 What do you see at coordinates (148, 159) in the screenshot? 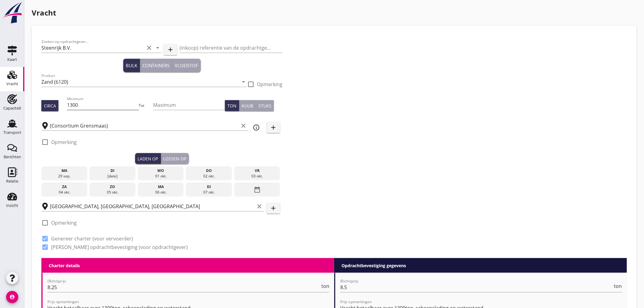
I see `button: Laden op` at bounding box center [148, 159].